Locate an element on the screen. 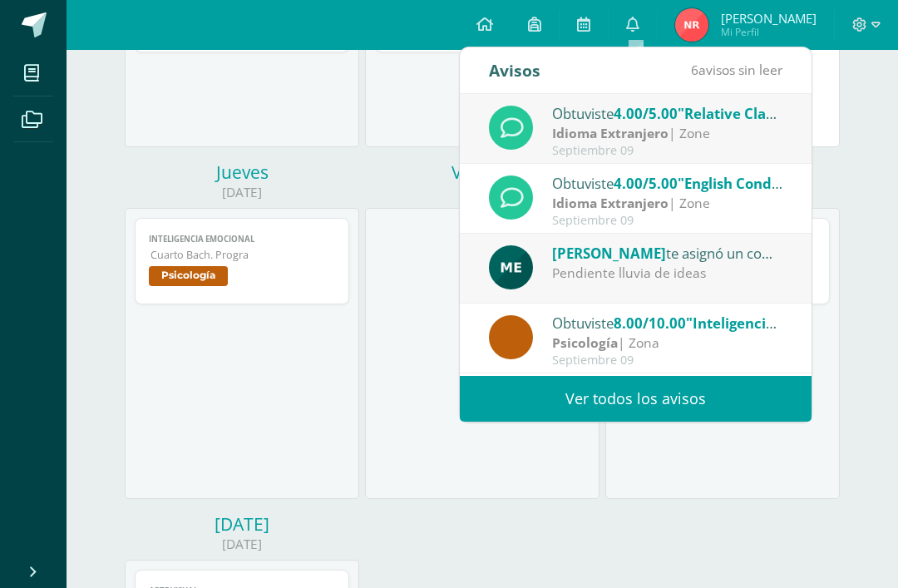 This screenshot has width=898, height=588. span: 8.00/10.00 is located at coordinates (650, 323).